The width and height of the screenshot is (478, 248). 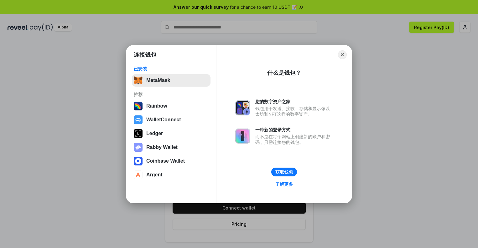 What do you see at coordinates (138, 134) in the screenshot?
I see `img: svg+xml,%3Csvg%20xmlns%3D%22http%3A%2F%2Fwww.w3.org%2F2000%2Fsvg%22%20width%3D%2228%22%20height%3...` at bounding box center [138, 134].